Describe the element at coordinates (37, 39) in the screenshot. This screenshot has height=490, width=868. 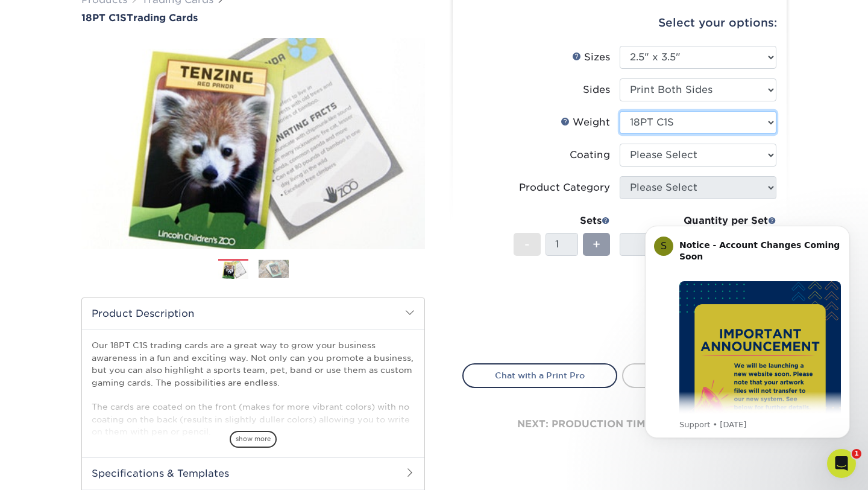
I see `div: Profile image for Support` at that location.